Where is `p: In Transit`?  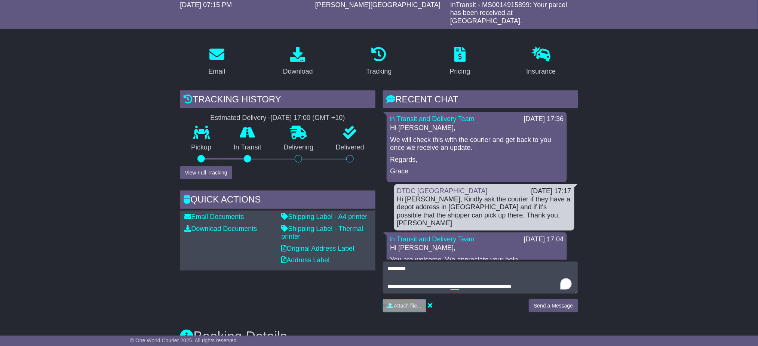 p: In Transit is located at coordinates (248, 148).